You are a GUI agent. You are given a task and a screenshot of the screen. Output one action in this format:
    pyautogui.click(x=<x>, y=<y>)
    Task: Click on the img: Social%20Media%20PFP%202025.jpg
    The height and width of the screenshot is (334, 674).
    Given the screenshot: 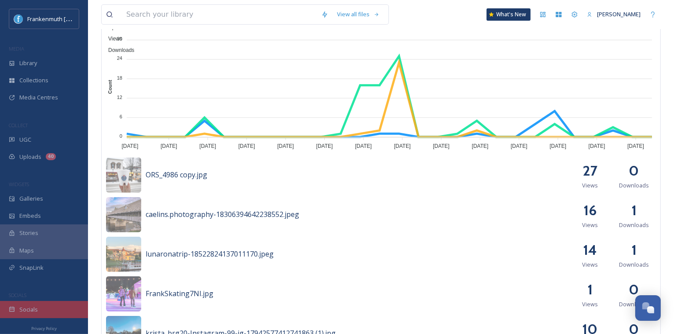 What is the action you would take?
    pyautogui.click(x=18, y=19)
    